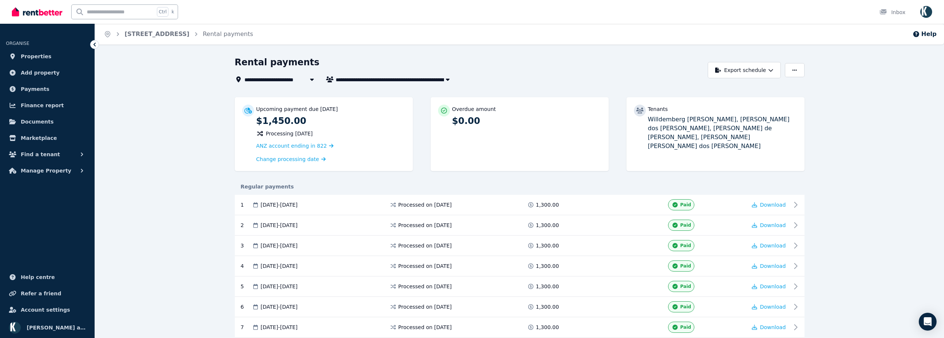 This screenshot has height=338, width=944. What do you see at coordinates (35, 89) in the screenshot?
I see `span: Payments` at bounding box center [35, 89].